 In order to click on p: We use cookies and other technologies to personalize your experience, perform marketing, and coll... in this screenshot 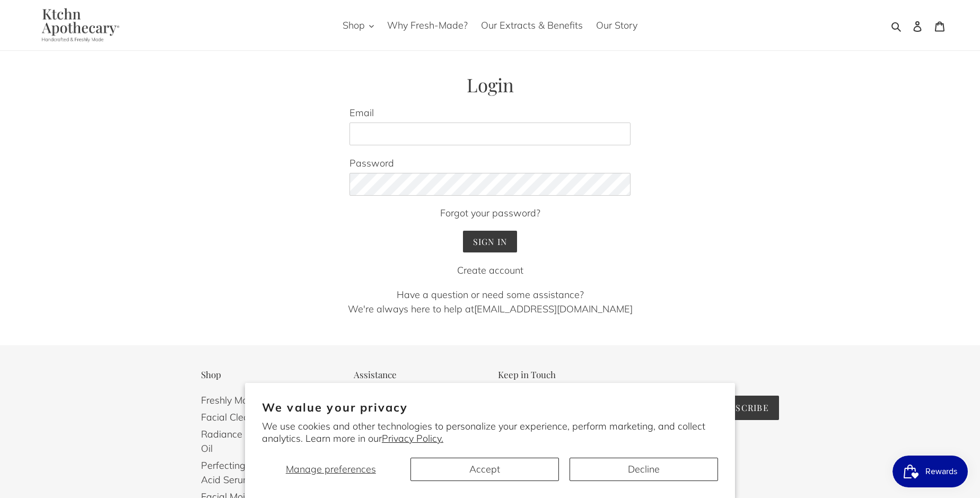, I will do `click(490, 432)`.